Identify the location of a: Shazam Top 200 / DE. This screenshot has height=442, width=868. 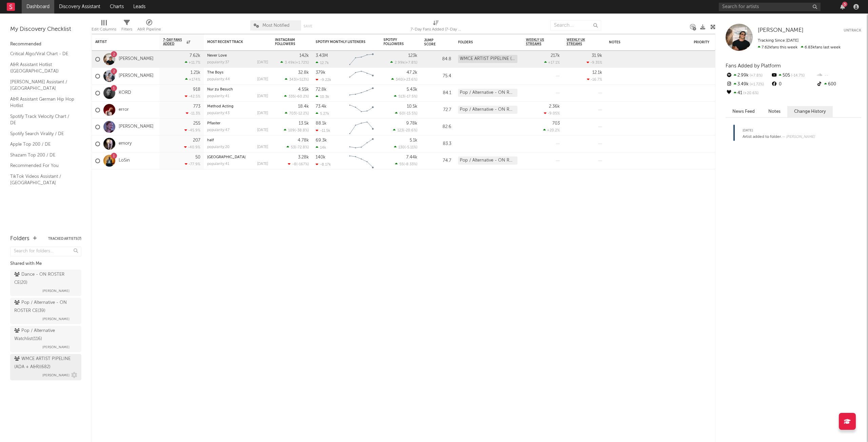
(42, 155).